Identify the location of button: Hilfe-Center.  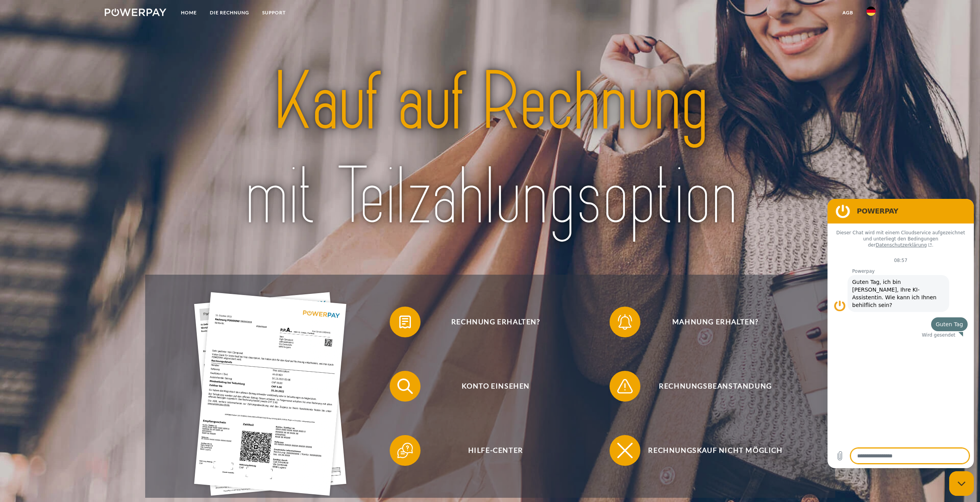
(490, 451).